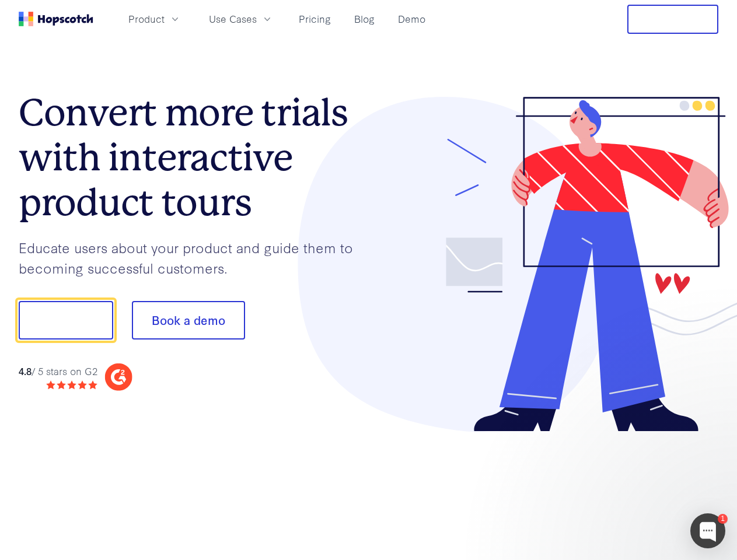 This screenshot has height=560, width=737. I want to click on div: / 5 stars on G2, so click(58, 371).